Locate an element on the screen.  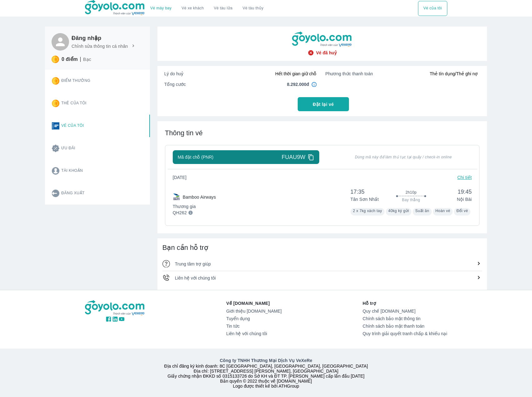
img: promotion is located at coordinates (56, 148).